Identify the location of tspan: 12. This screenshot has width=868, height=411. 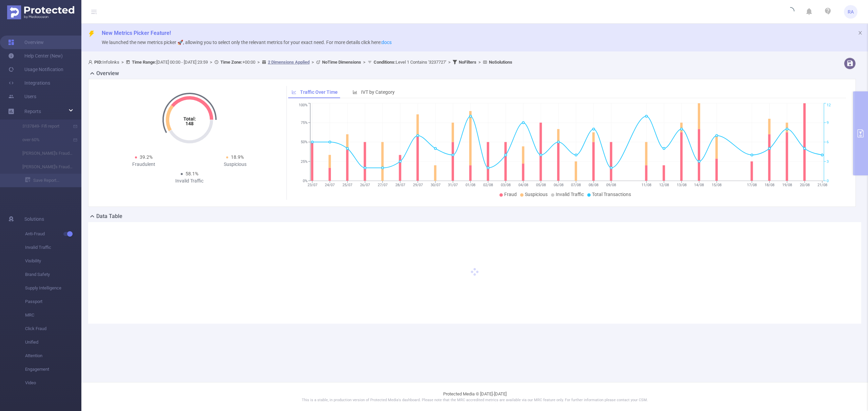
(828, 105).